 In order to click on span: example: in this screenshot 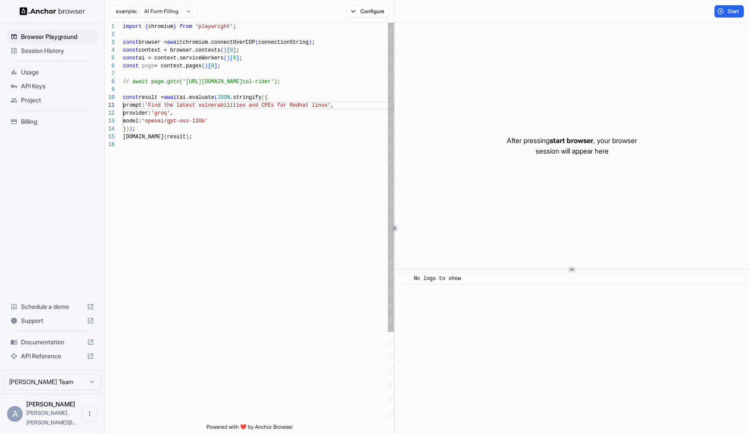, I will do `click(126, 11)`.